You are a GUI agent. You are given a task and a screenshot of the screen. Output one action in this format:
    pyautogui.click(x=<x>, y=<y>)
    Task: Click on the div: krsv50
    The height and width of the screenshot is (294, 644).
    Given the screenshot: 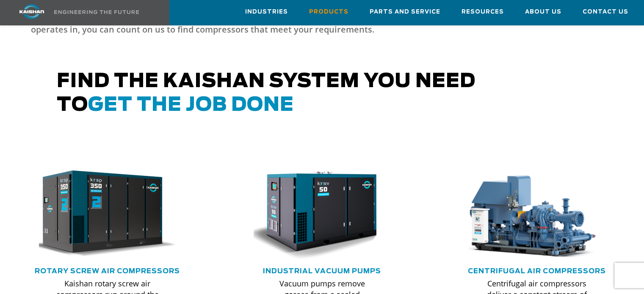 What is the action you would take?
    pyautogui.click(x=322, y=214)
    